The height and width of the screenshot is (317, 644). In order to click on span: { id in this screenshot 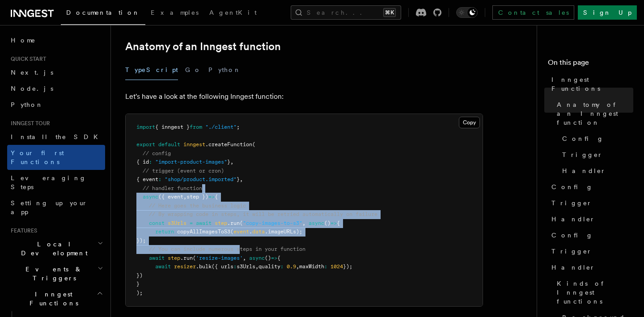, I will do `click(143, 162)`.